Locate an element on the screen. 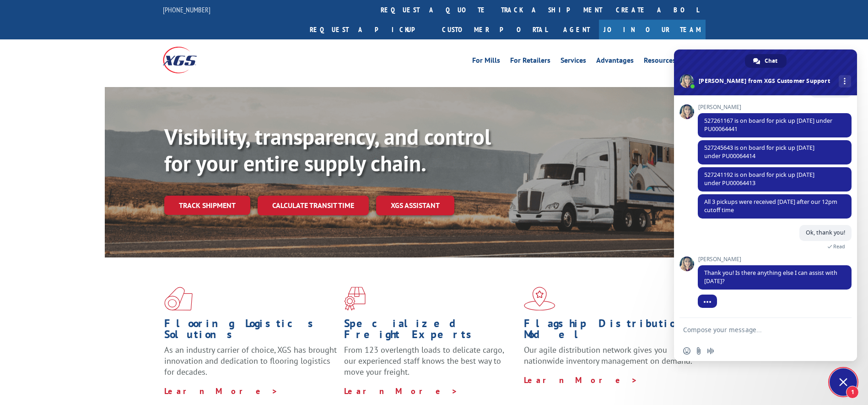 The height and width of the screenshot is (405, 868). b: Visibility, transparency, and control for your entire supply chain. is located at coordinates (328, 150).